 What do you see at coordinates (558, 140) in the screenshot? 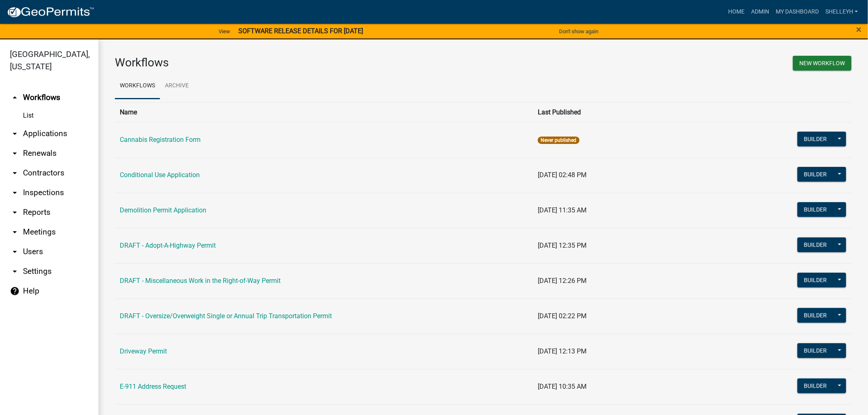
I see `span: Never published` at bounding box center [558, 140].